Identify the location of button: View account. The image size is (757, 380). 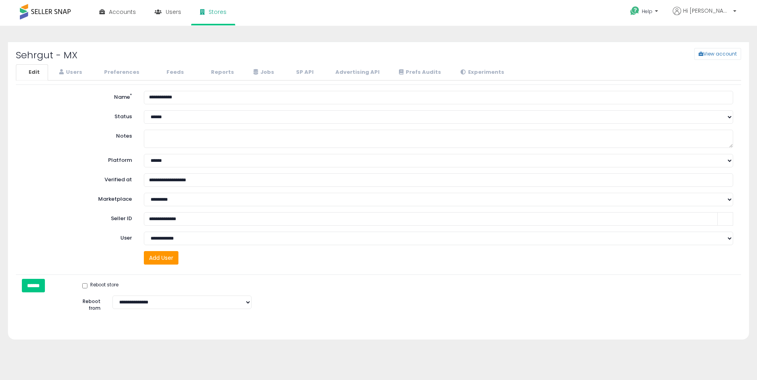
(717, 54).